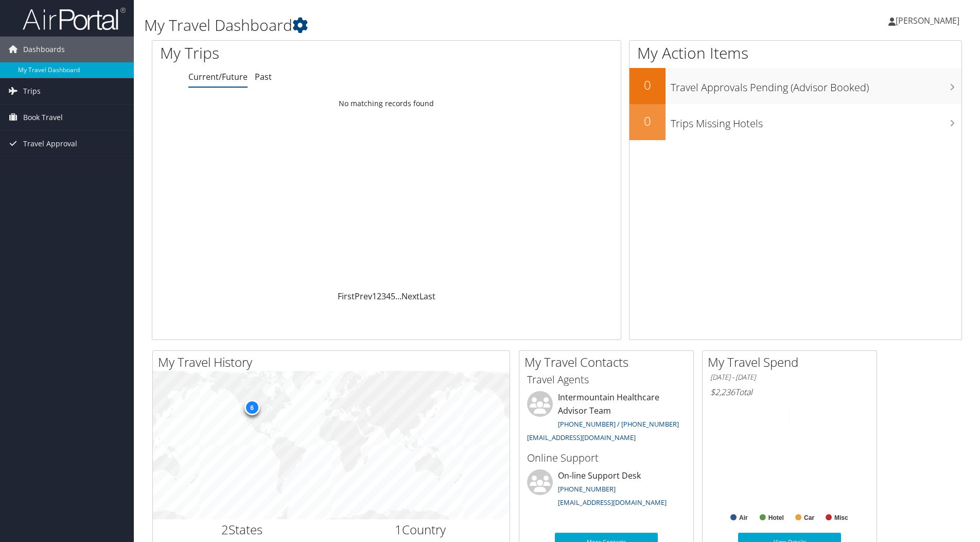 This screenshot has height=542, width=980. Describe the element at coordinates (289, 53) in the screenshot. I see `h1: My Trips` at that location.